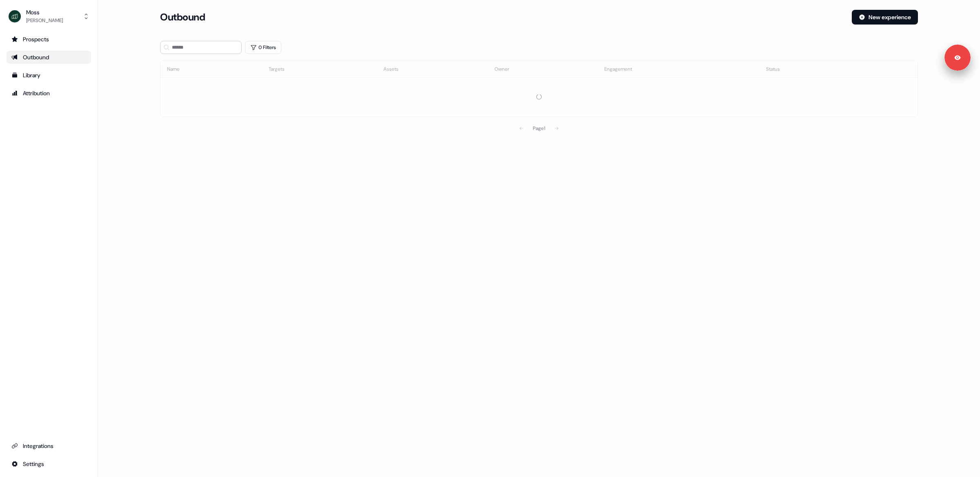  Describe the element at coordinates (48, 39) in the screenshot. I see `a: Go to prospects` at that location.